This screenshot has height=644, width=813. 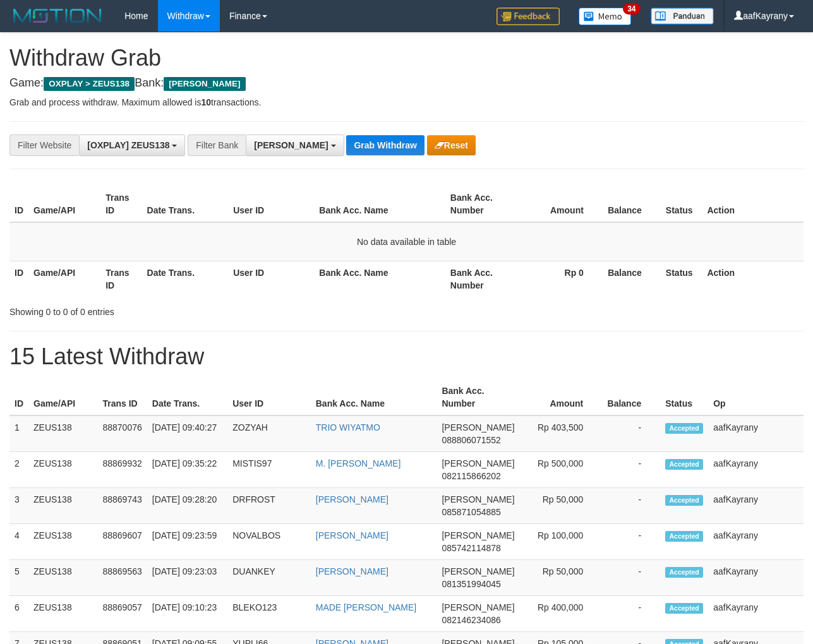 What do you see at coordinates (683, 15) in the screenshot?
I see `img: panduan.png` at bounding box center [683, 15].